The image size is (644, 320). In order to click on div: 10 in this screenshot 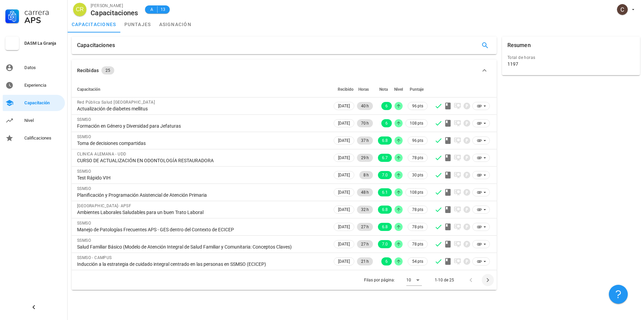, I will do `click(408, 280)`.